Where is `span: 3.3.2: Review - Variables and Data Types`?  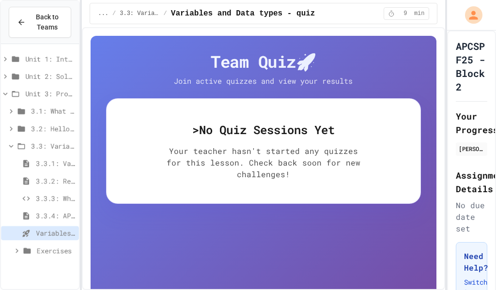 span: 3.3.2: Review - Variables and Data Types is located at coordinates (55, 181).